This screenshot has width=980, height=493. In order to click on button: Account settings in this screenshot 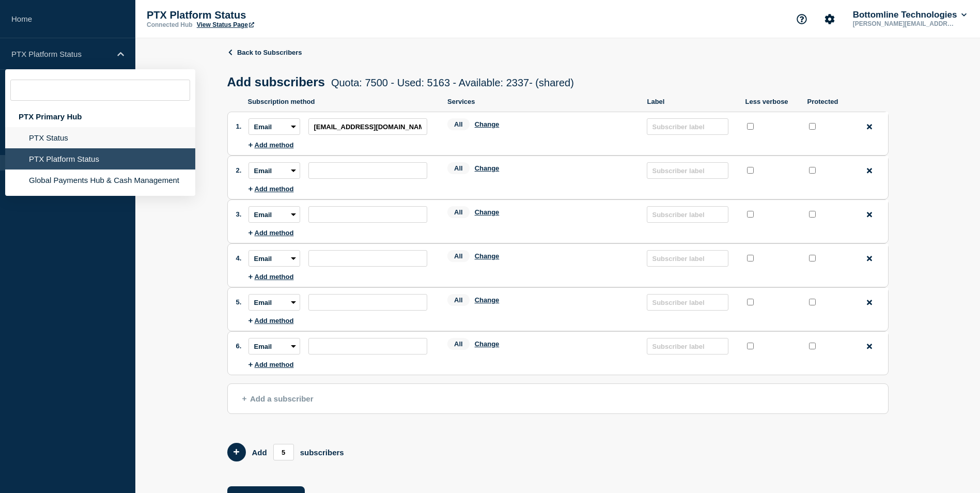, I will do `click(830, 19)`.